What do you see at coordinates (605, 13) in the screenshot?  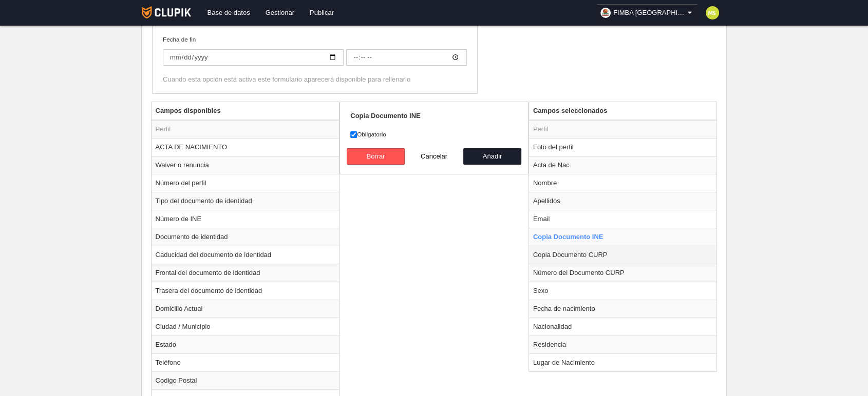 I see `img: OaEej4y1NQ6z.30x30.jpg` at bounding box center [605, 13].